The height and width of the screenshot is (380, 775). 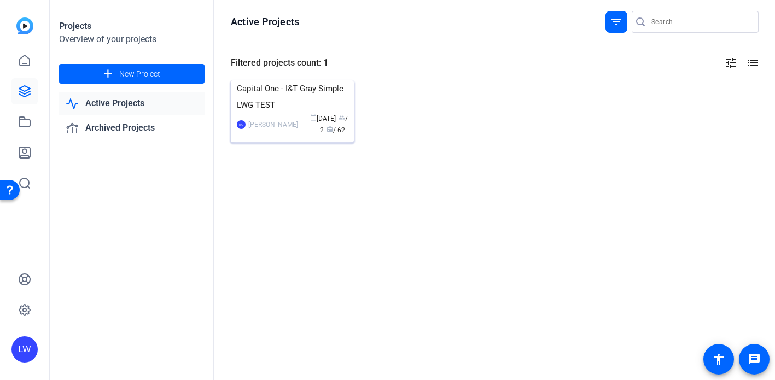 I want to click on h1: Active Projects, so click(x=265, y=22).